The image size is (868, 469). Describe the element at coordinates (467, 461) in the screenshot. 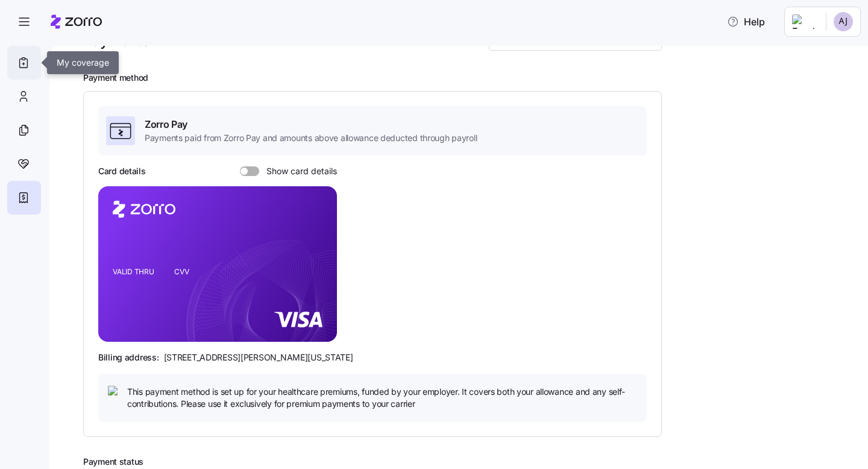

I see `h2: Payment status` at that location.